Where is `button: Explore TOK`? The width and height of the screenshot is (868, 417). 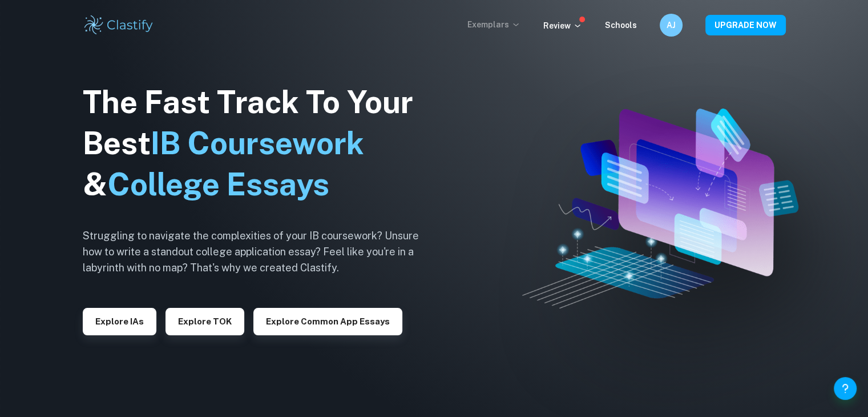
button: Explore TOK is located at coordinates (205, 321).